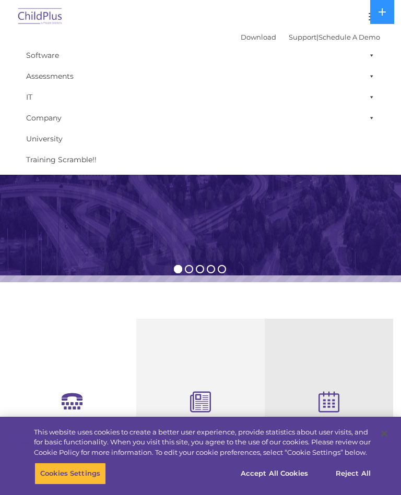 The width and height of the screenshot is (401, 495). I want to click on div: This website uses cookies to create a better user experience, provide statistics about user visit..., so click(203, 442).